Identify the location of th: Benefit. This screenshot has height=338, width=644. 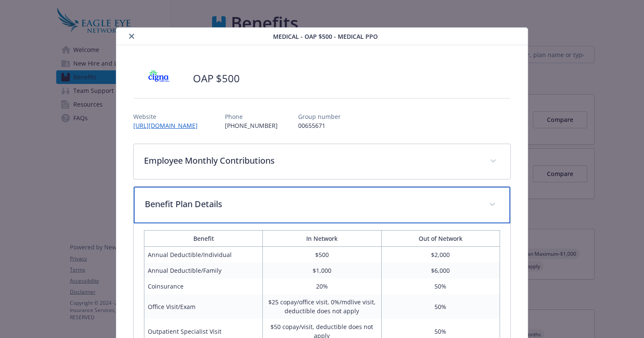
(204, 239).